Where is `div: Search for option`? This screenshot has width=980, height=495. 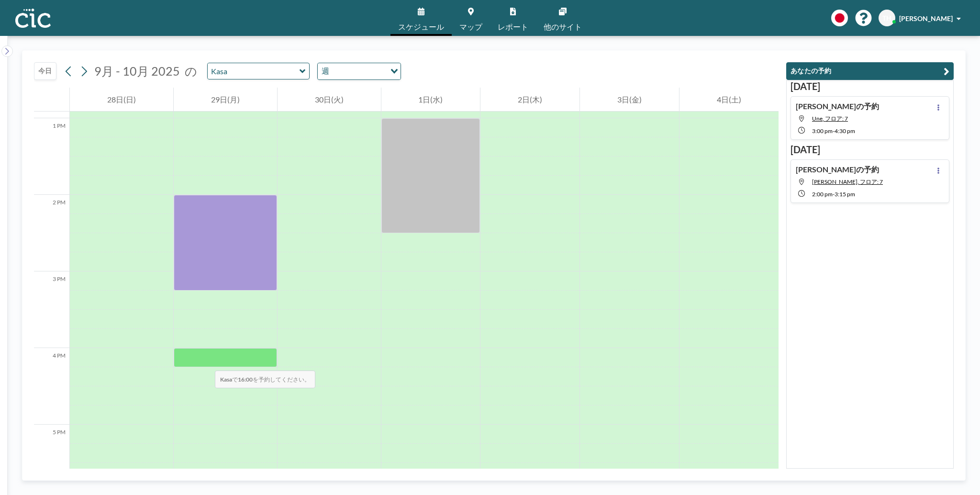 div: Search for option is located at coordinates (359, 72).